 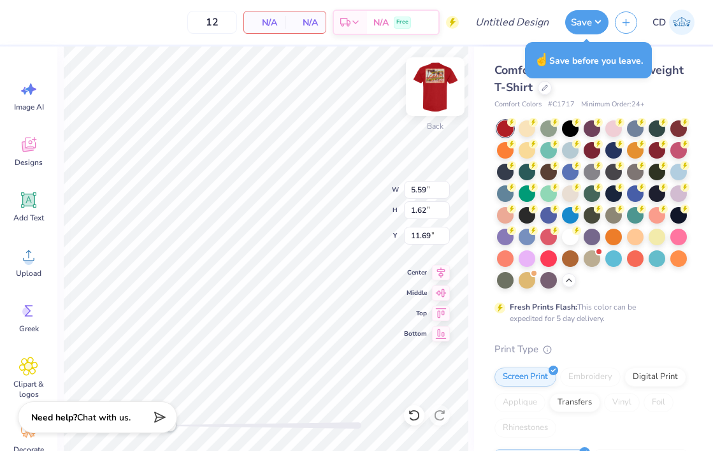 What do you see at coordinates (590, 377) in the screenshot?
I see `div: Embroidery` at bounding box center [590, 377].